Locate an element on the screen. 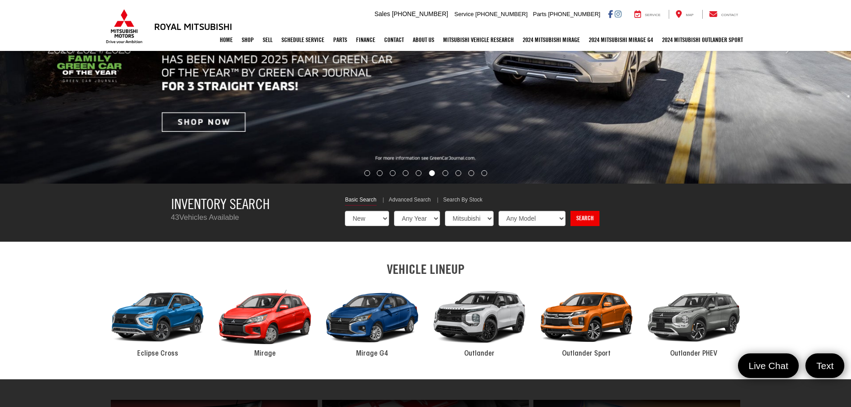 This screenshot has width=851, height=407. div: 2024 Mitsubishi Eclipse Cross is located at coordinates (158, 317).